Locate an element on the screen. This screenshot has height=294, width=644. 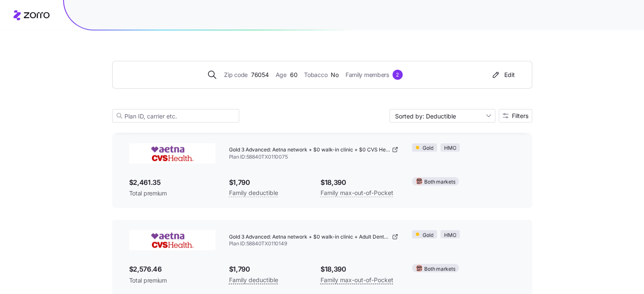
span: Gold 3 Advanced: Aetna network + $0 walk-in clinic + $0 CVS Health Virtual Care 24/7 is located at coordinates (310, 150).